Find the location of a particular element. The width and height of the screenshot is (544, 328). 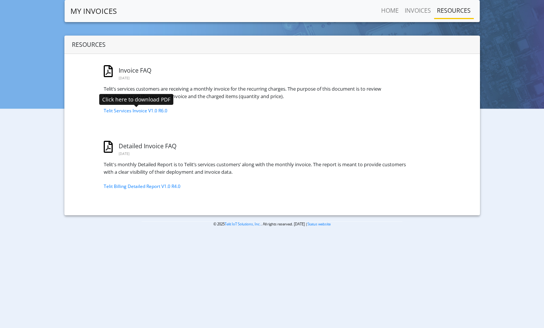

h6: Invoice FAQ is located at coordinates (158, 70).